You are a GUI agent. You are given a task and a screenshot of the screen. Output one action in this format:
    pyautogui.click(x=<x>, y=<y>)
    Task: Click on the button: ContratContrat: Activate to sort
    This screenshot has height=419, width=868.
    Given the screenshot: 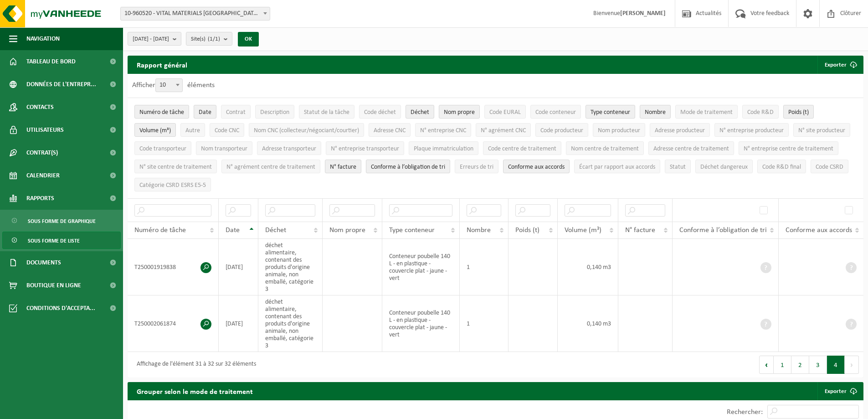 What is the action you would take?
    pyautogui.click(x=236, y=112)
    